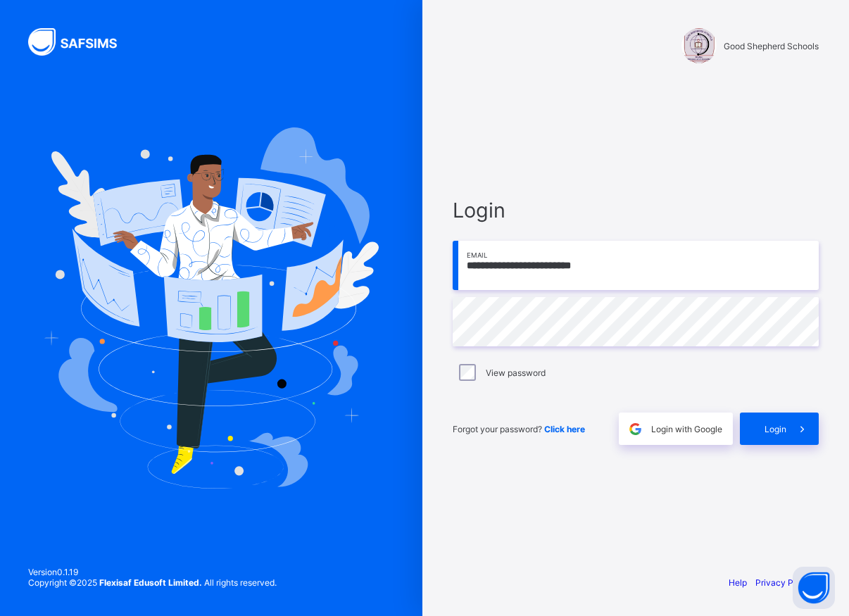 This screenshot has width=849, height=616. I want to click on img: google.396cfc9801f0270233282035f929180a.svg, so click(635, 429).